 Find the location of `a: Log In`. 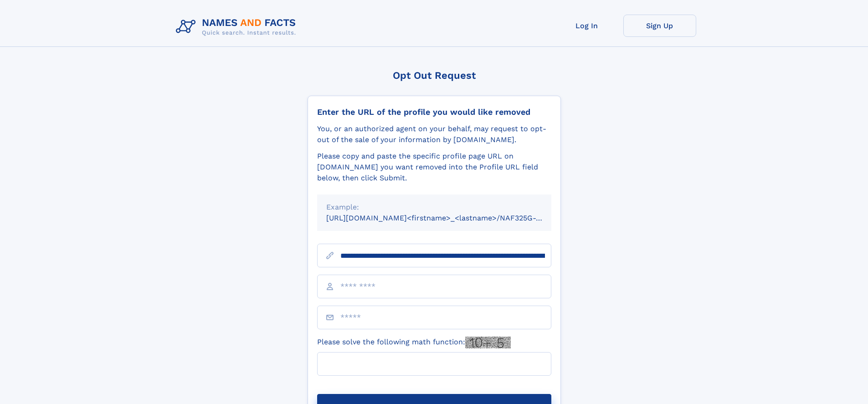

a: Log In is located at coordinates (587, 25).